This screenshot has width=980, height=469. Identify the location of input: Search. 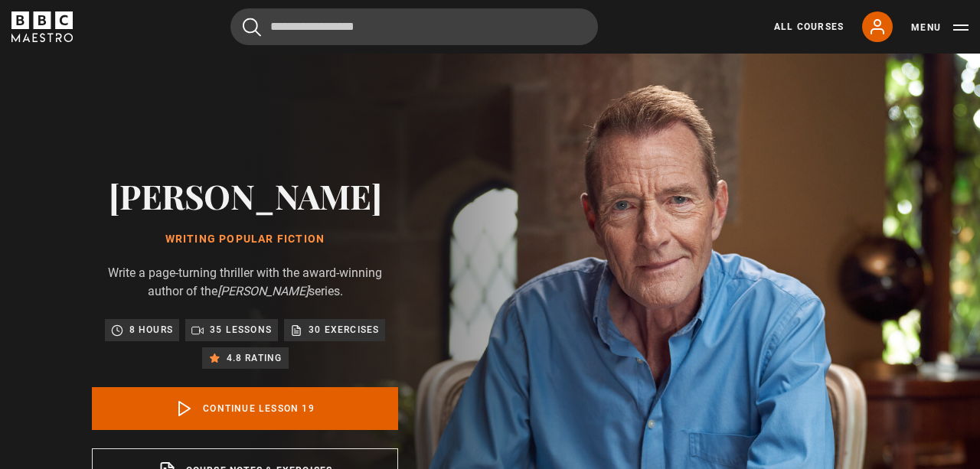
(414, 27).